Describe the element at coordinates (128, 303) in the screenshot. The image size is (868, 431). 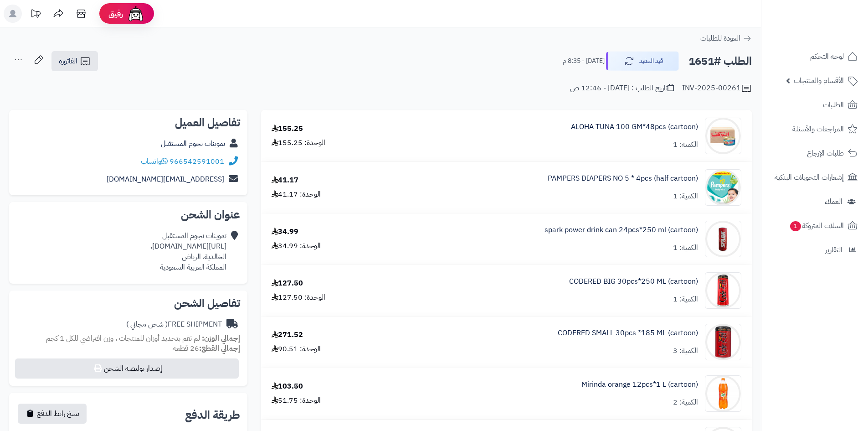
I see `h2: تفاصيل الشحن` at that location.